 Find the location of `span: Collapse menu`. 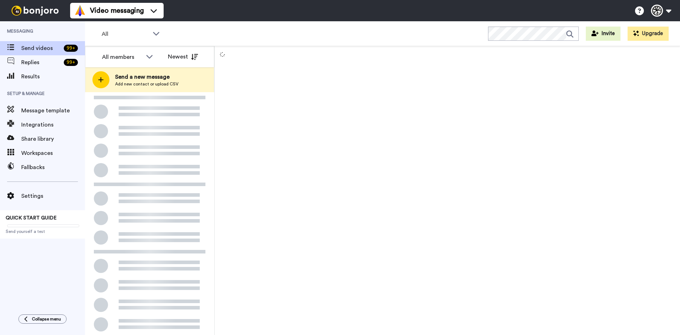

span: Collapse menu is located at coordinates (46, 319).